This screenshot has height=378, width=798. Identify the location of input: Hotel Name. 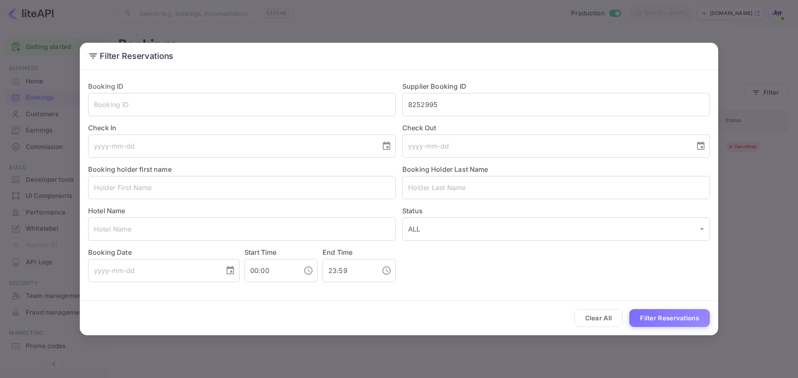
(242, 229).